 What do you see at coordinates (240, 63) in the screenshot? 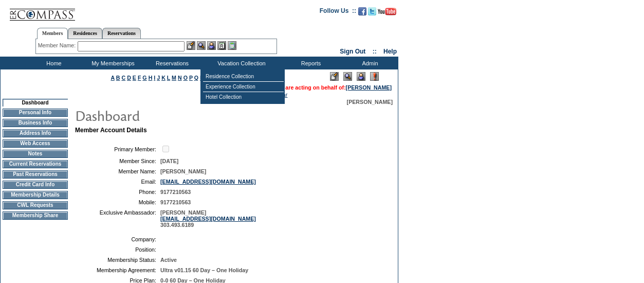
I see `td: Vacation Collection` at bounding box center [240, 63].